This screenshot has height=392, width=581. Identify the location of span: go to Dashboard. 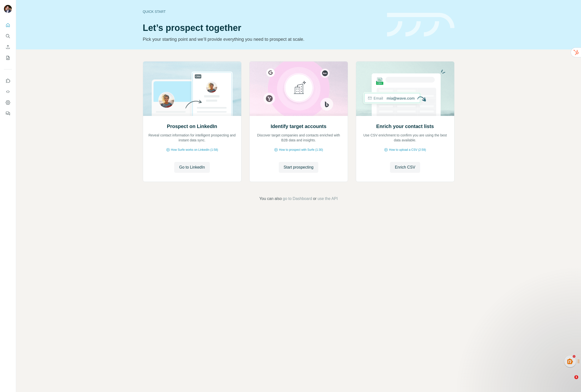
(297, 199).